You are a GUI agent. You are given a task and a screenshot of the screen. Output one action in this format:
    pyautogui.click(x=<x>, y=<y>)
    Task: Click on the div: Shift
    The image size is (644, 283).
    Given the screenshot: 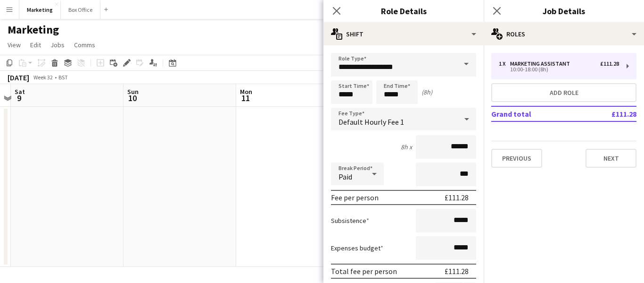 What is the action you would take?
    pyautogui.click(x=404, y=34)
    